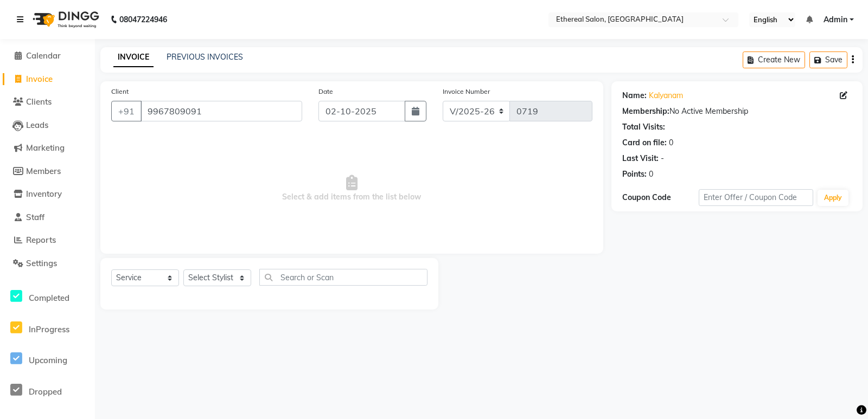 The width and height of the screenshot is (868, 419). Describe the element at coordinates (134, 58) in the screenshot. I see `a: INVOICE` at that location.